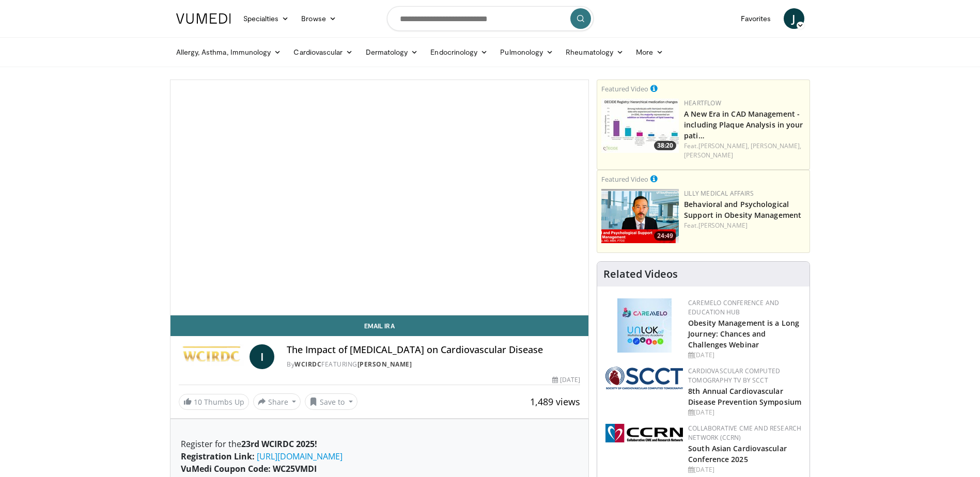 The width and height of the screenshot is (980, 477). Describe the element at coordinates (744, 124) in the screenshot. I see `a: A New Era in CAD Management - including Plaque Analysis in your pati…` at that location.